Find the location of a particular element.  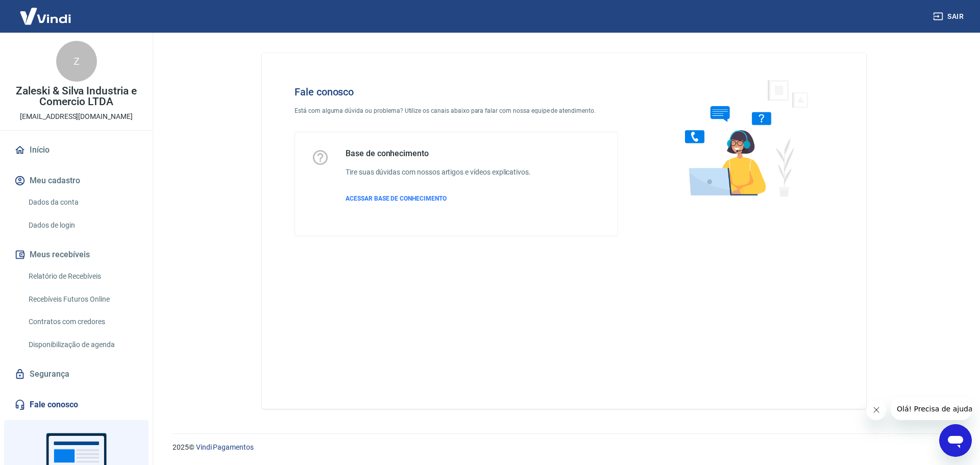

a: Recebíveis Futuros Online is located at coordinates (82, 299).